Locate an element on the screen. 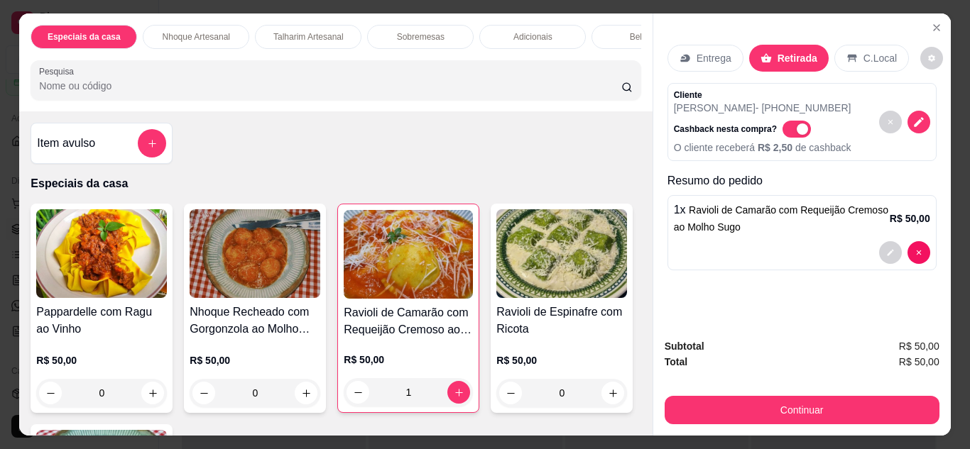 The width and height of the screenshot is (970, 449). h4: Ravioli de Espinafre com Ricota is located at coordinates (562, 321).